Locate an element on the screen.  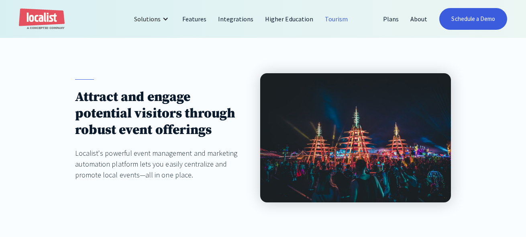
div: Localist's powerful event management and marketing automation platform lets you easily centralize... is located at coordinates (159, 163).